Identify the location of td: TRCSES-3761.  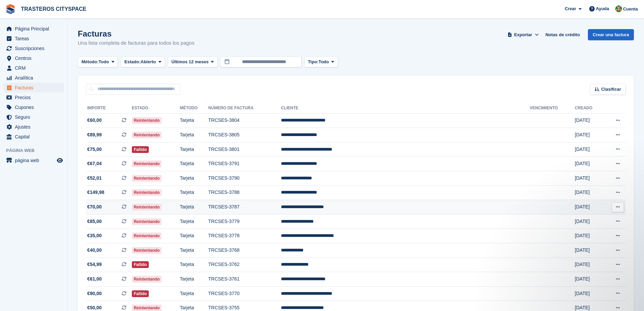
(244, 279).